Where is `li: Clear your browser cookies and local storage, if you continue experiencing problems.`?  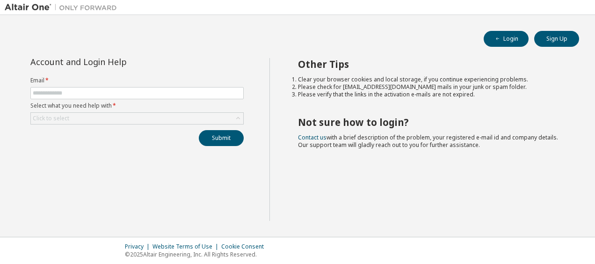
li: Clear your browser cookies and local storage, if you continue experiencing problems. is located at coordinates (430, 80).